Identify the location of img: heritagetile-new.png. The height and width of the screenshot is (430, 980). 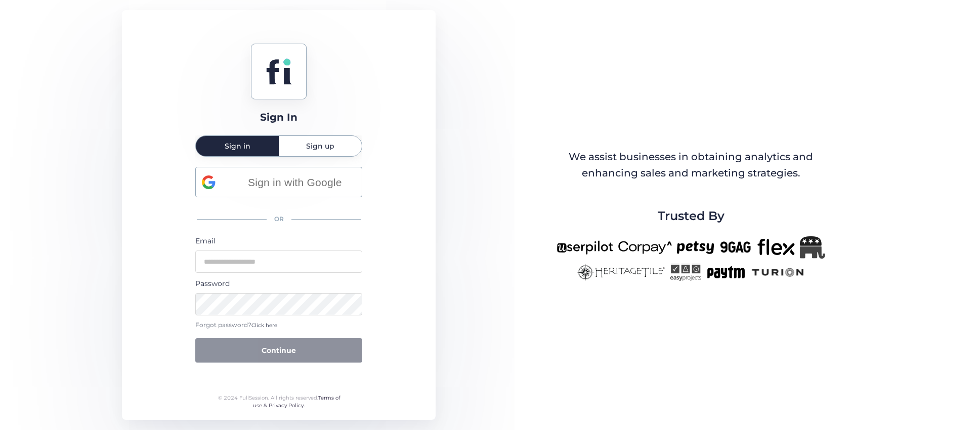
(621, 273).